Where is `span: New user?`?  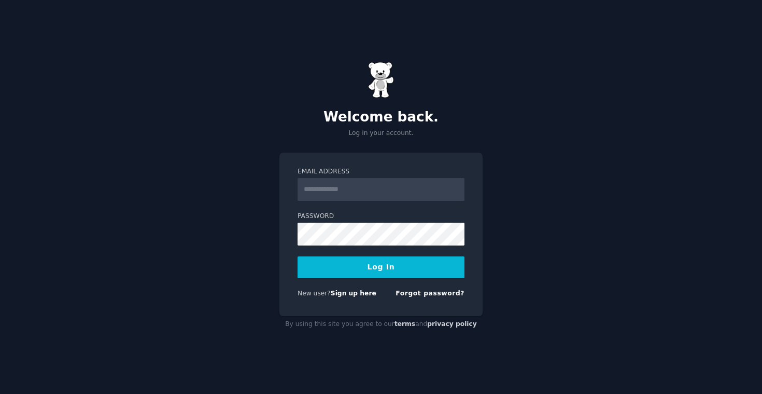 span: New user? is located at coordinates (314, 293).